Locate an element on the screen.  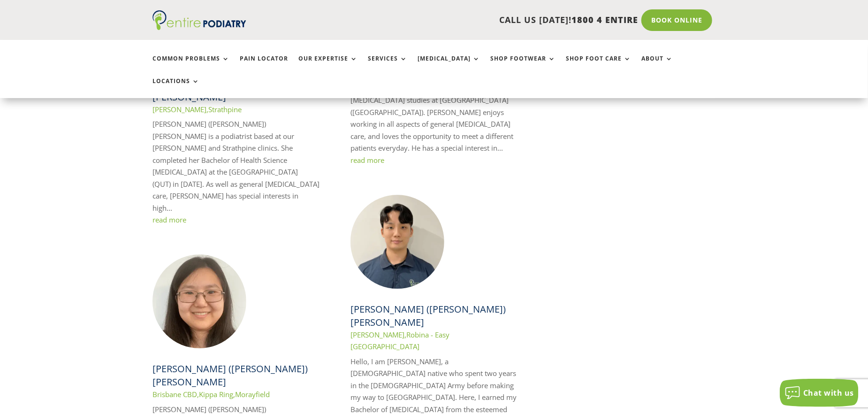
a: Locations is located at coordinates (176, 88).